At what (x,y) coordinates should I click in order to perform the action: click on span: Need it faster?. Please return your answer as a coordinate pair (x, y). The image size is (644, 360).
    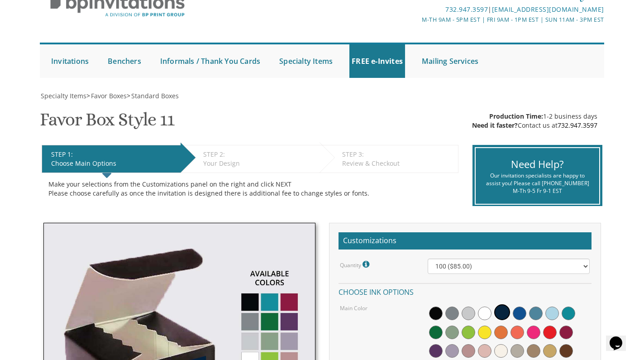
    Looking at the image, I should click on (494, 125).